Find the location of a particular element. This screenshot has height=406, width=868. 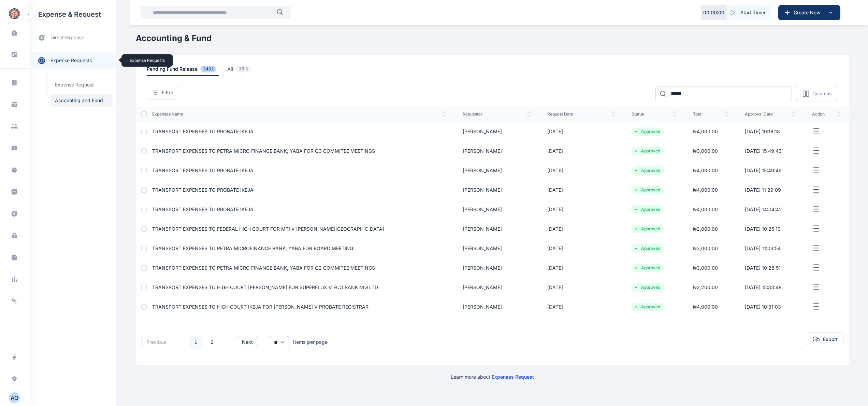

li: 2 is located at coordinates (212, 342).